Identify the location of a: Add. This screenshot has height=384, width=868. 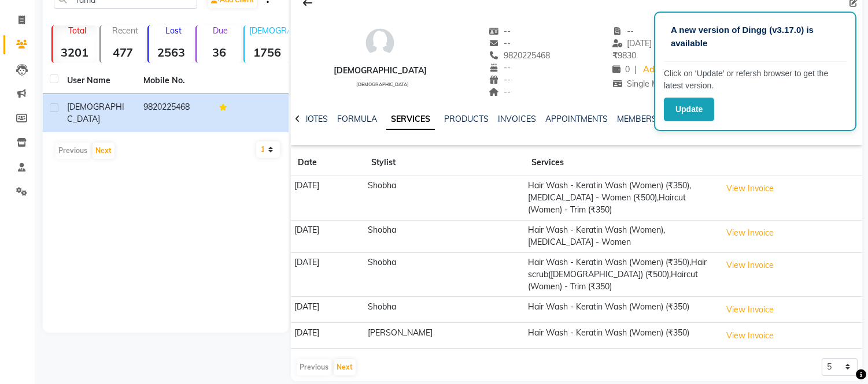
(651, 70).